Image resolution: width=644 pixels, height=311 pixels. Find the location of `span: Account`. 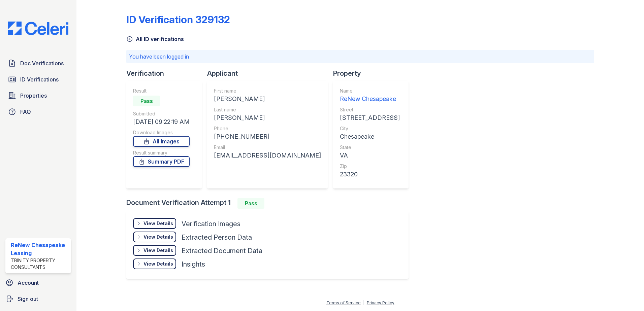

span: Account is located at coordinates (28, 283).